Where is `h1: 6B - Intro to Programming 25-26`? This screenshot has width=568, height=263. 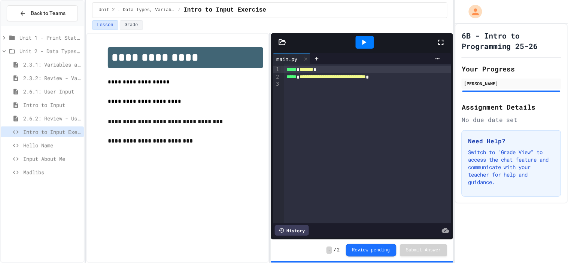 h1: 6B - Intro to Programming 25-26 is located at coordinates (511, 41).